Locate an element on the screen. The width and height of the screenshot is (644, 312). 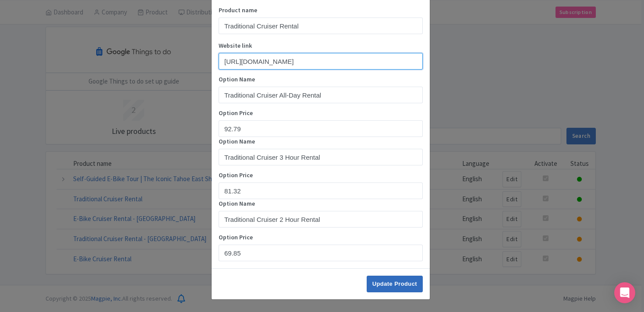
span: Product name is located at coordinates (238, 10).